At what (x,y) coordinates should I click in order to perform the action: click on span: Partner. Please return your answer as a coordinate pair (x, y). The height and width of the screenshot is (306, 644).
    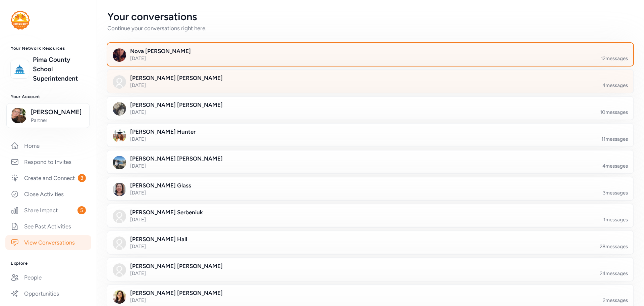
    Looking at the image, I should click on (58, 120).